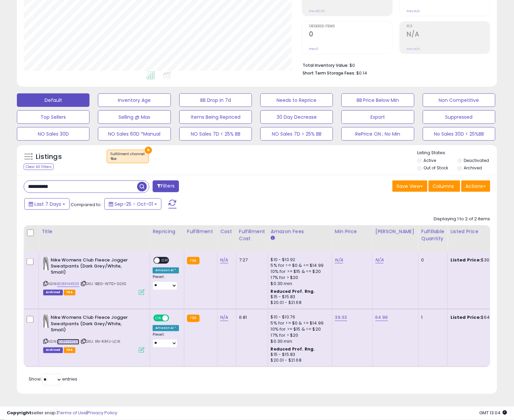 This screenshot has height=420, width=514. What do you see at coordinates (167, 231) in the screenshot?
I see `div: Repricing` at bounding box center [167, 231].